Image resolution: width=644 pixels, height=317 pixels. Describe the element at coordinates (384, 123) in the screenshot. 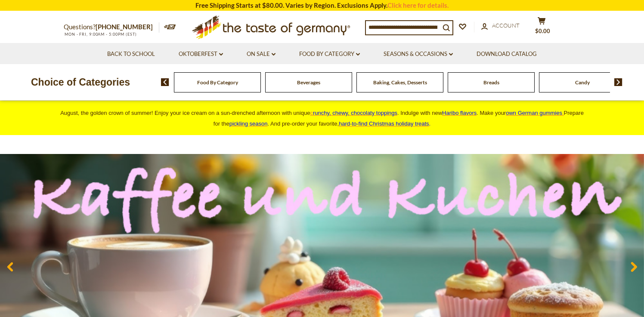

I see `span: hard-to-find Christmas holiday treats` at that location.